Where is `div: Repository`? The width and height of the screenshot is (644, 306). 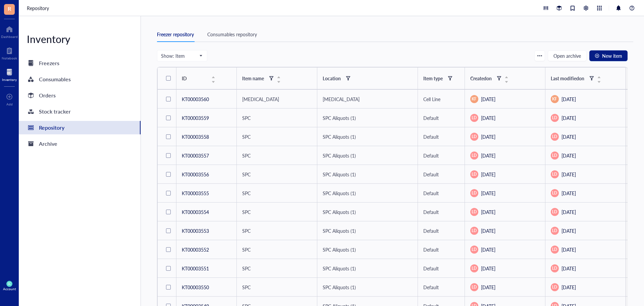
div: Repository is located at coordinates (52, 128).